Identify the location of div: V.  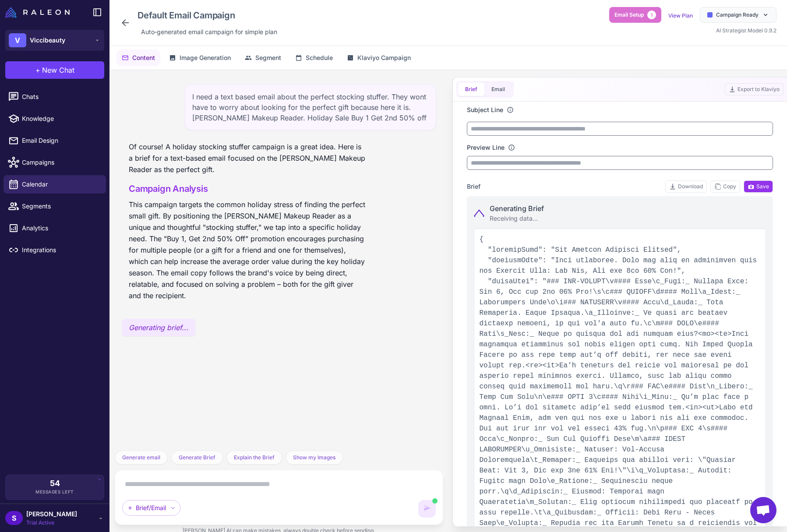
(18, 40).